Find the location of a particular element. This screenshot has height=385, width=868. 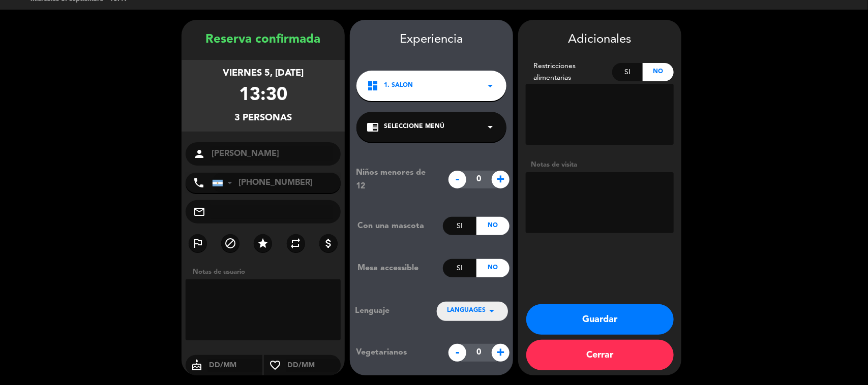

i: star is located at coordinates (263, 244).